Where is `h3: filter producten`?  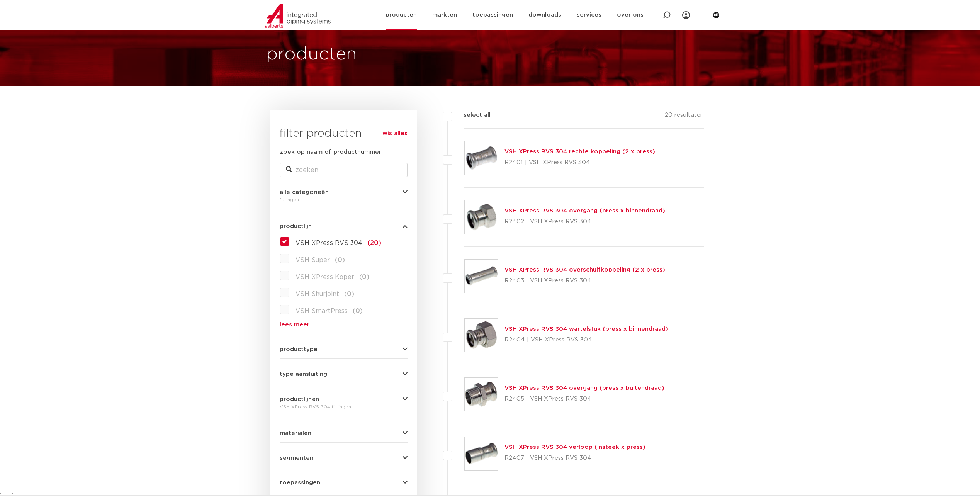
h3: filter producten is located at coordinates (344, 134).